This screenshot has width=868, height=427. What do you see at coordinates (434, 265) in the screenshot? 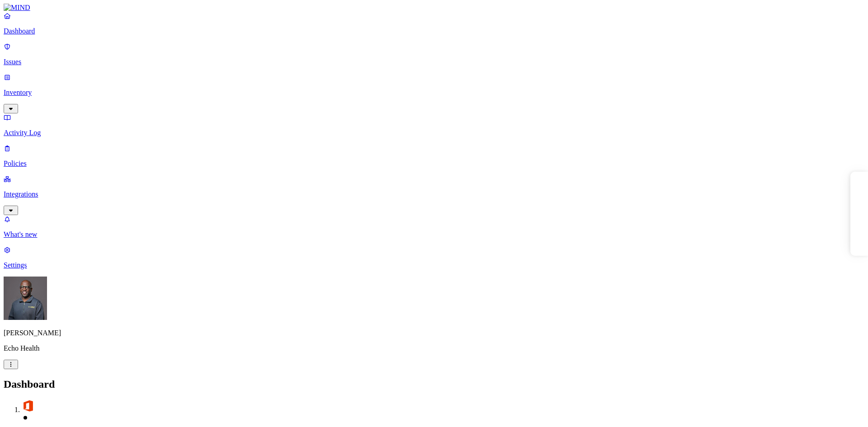
I see `p: Settings` at bounding box center [434, 265].